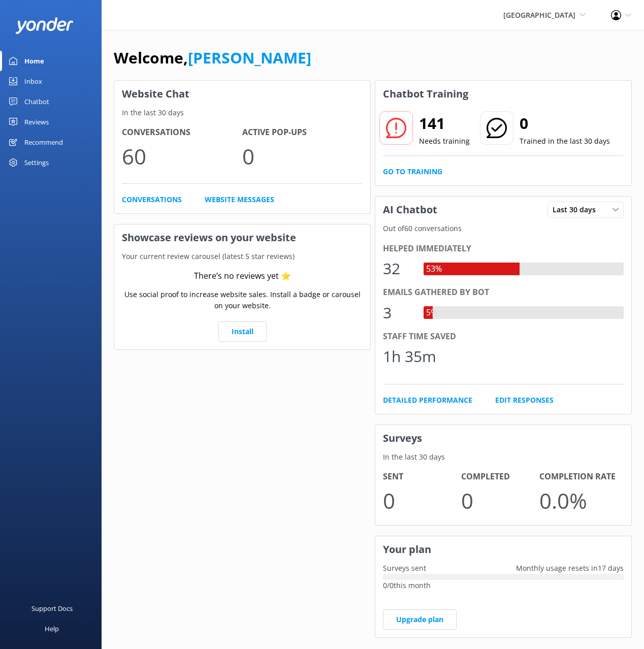  What do you see at coordinates (212, 58) in the screenshot?
I see `h1: Welcome,` at bounding box center [212, 58].